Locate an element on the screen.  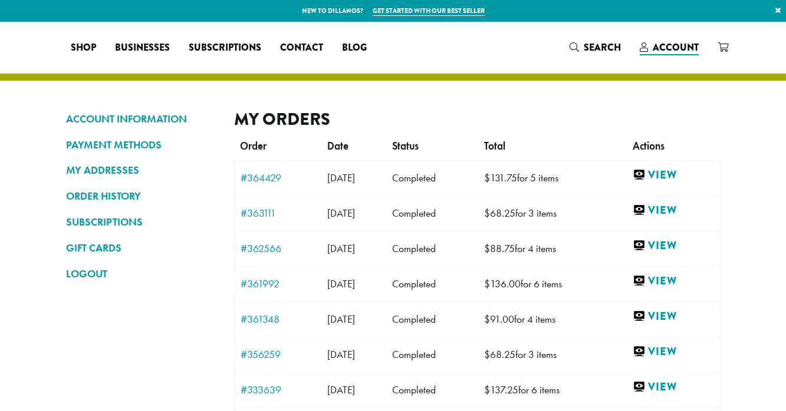
span: Businesses is located at coordinates (142, 48).